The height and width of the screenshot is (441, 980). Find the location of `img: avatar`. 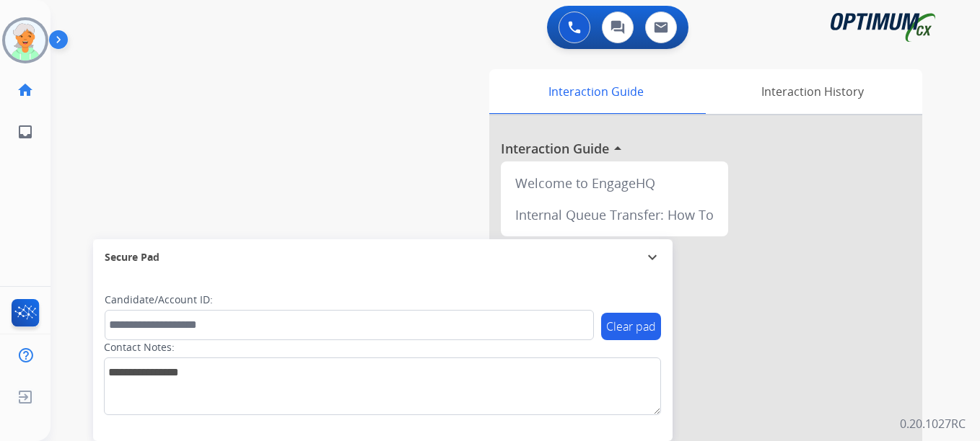

img: avatar is located at coordinates (25, 41).